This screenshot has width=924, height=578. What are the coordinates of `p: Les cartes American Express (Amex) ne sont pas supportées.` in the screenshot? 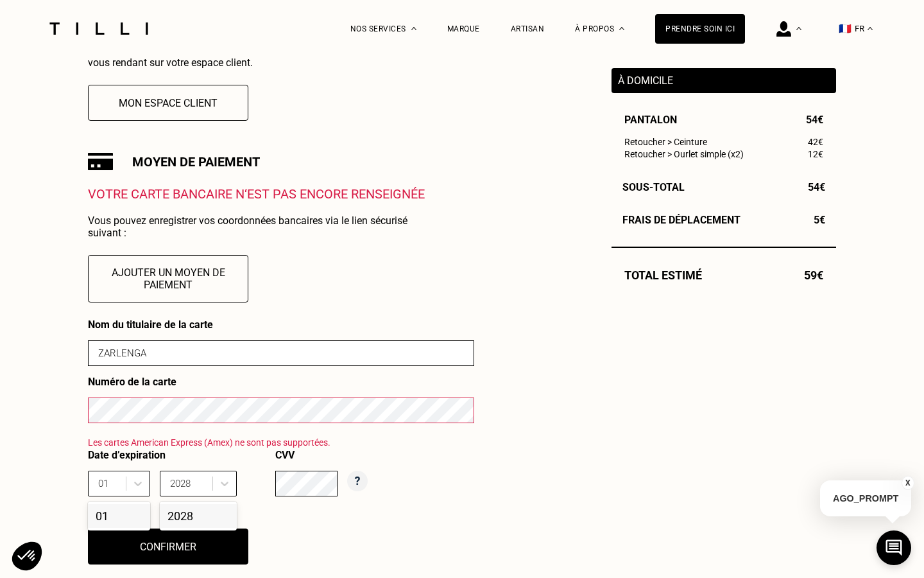 It's located at (281, 442).